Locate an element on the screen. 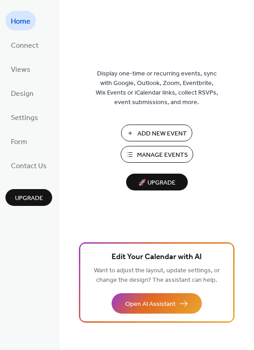 This screenshot has height=350, width=254. button: 🚀 Upgrade is located at coordinates (157, 182).